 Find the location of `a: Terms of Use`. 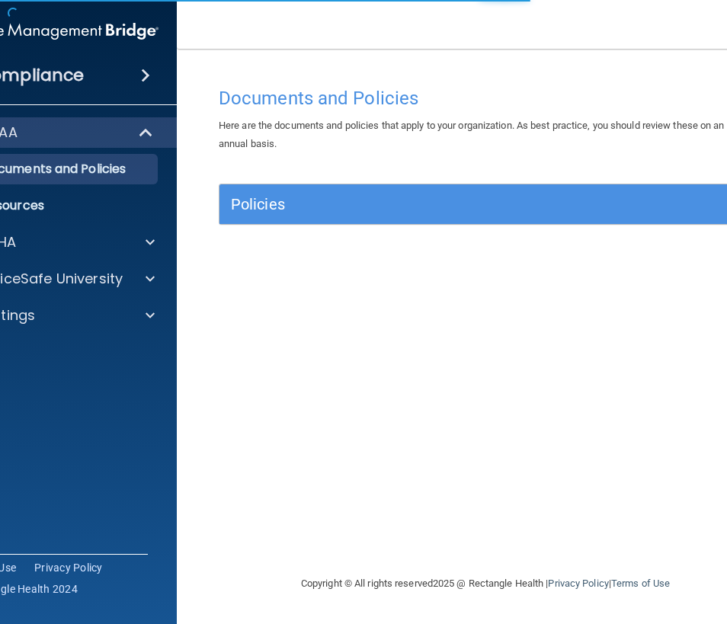

a: Terms of Use is located at coordinates (640, 583).